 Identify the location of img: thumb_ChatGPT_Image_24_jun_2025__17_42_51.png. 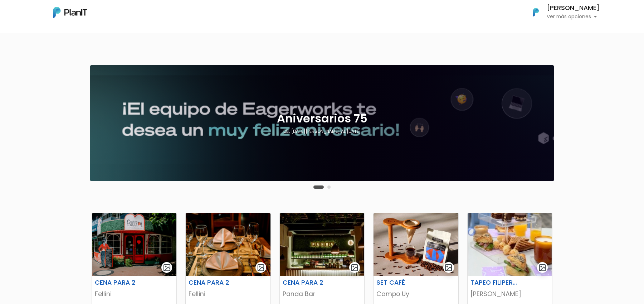
(228, 245).